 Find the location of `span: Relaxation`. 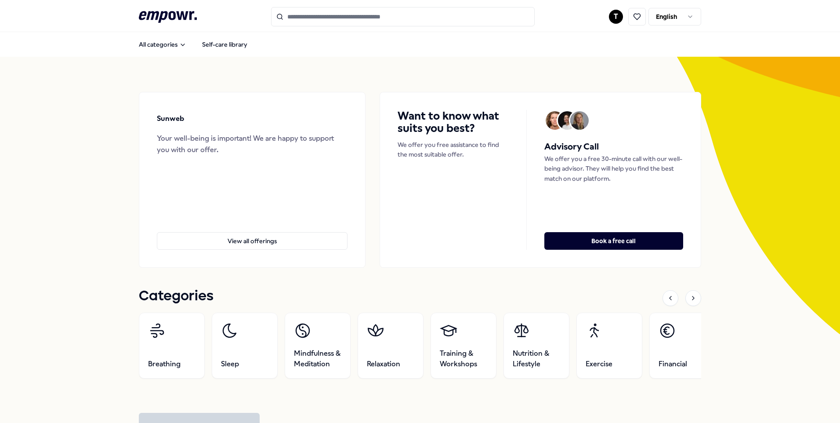

span: Relaxation is located at coordinates (384, 364).